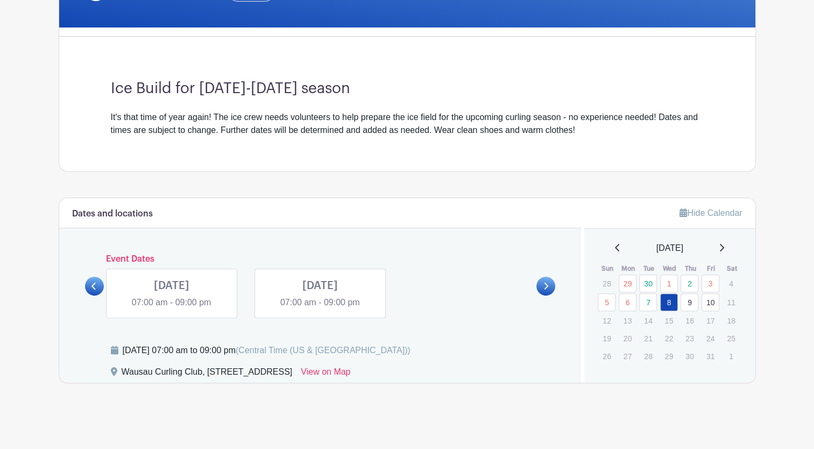 This screenshot has width=814, height=449. Describe the element at coordinates (648, 283) in the screenshot. I see `a: 30` at that location.